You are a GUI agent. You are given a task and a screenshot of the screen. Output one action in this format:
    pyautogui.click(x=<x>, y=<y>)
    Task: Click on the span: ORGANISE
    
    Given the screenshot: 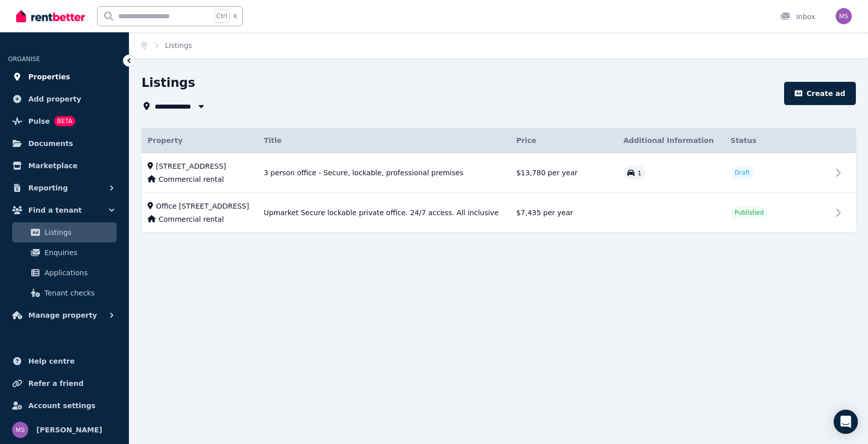 What is the action you would take?
    pyautogui.click(x=23, y=59)
    